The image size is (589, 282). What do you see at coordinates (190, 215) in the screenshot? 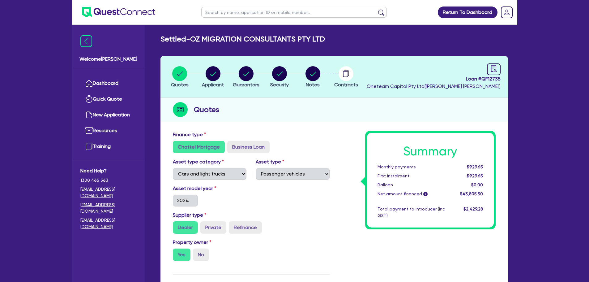
I see `label: Supplier type` at bounding box center [190, 215].